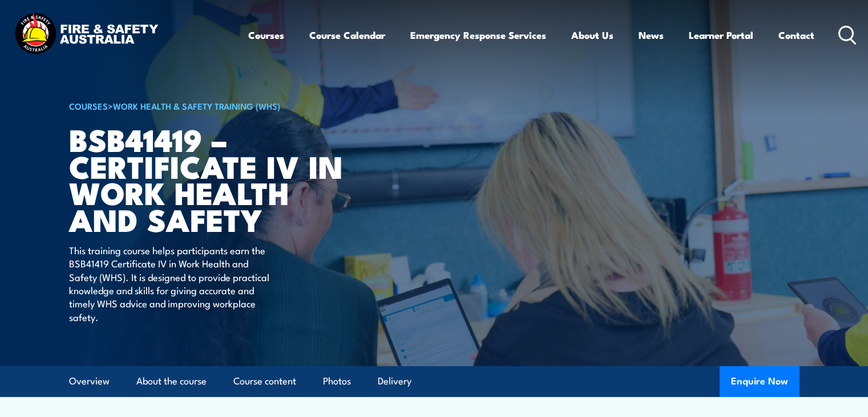 The width and height of the screenshot is (868, 417). Describe the element at coordinates (796, 35) in the screenshot. I see `a: Contact` at that location.